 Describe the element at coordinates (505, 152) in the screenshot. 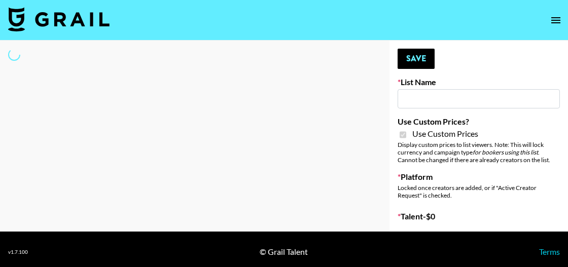

I see `em: for bookers using this list` at that location.